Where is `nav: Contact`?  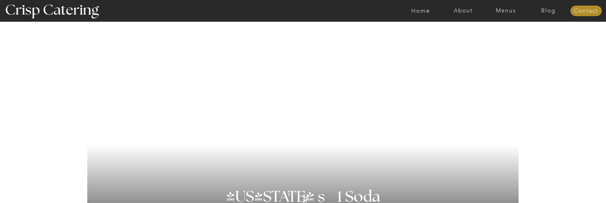
nav: Contact is located at coordinates (586, 11).